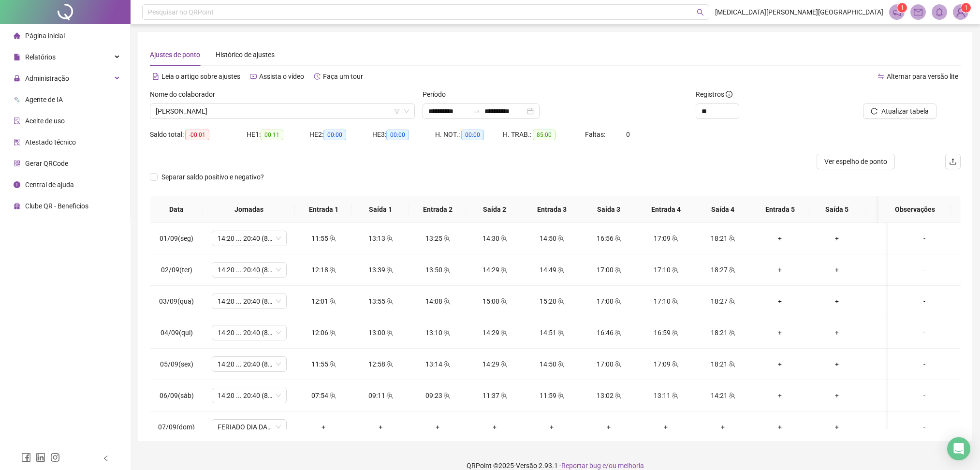 This screenshot has width=980, height=470. Describe the element at coordinates (55, 457) in the screenshot. I see `span: instagram` at that location.